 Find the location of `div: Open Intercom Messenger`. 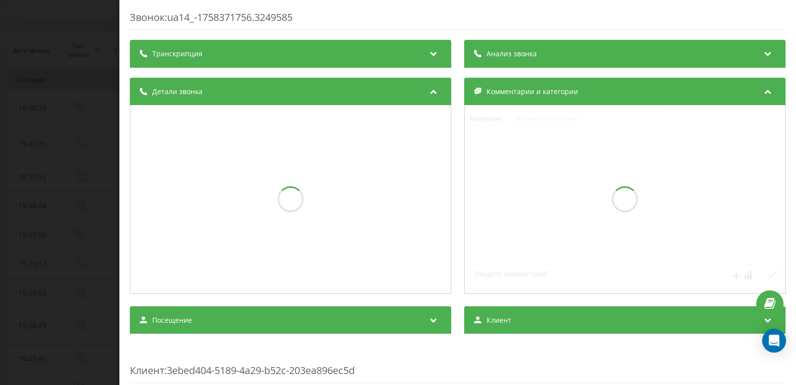

div: Open Intercom Messenger is located at coordinates (774, 340).